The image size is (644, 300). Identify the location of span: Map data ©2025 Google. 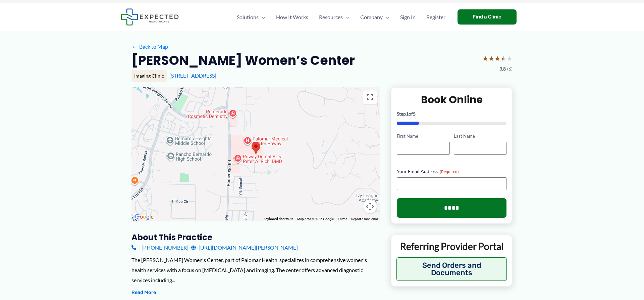
(315, 219).